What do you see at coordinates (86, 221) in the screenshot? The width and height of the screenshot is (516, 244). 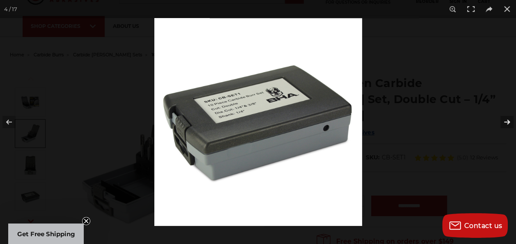 I see `button: Close teaser` at bounding box center [86, 221].